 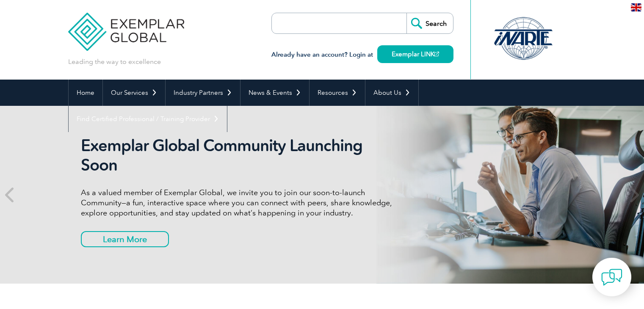 I want to click on a: News & Events, so click(x=275, y=93).